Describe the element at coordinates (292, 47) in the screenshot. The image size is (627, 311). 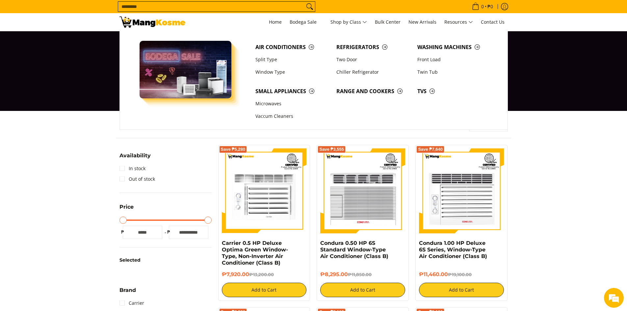
I see `span: Air Conditioners` at that location.